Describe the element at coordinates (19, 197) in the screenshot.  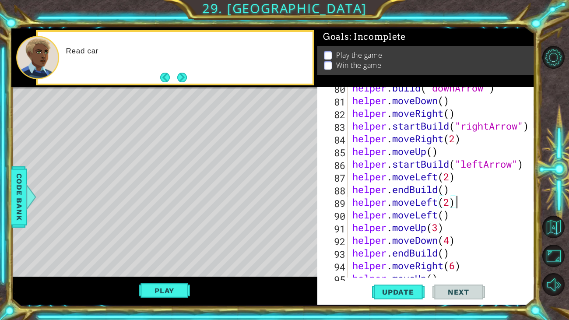
I see `span: Code Bank` at that location.